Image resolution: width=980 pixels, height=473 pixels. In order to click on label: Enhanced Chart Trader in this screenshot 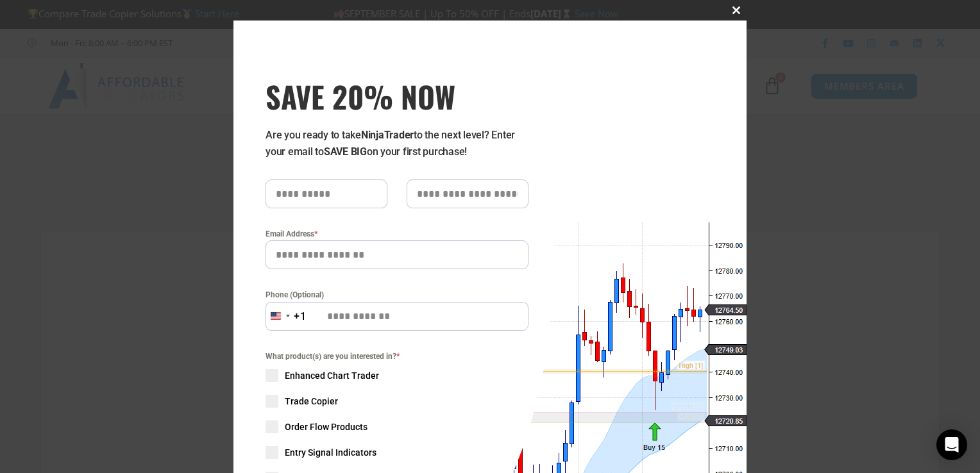, I will do `click(397, 375)`.